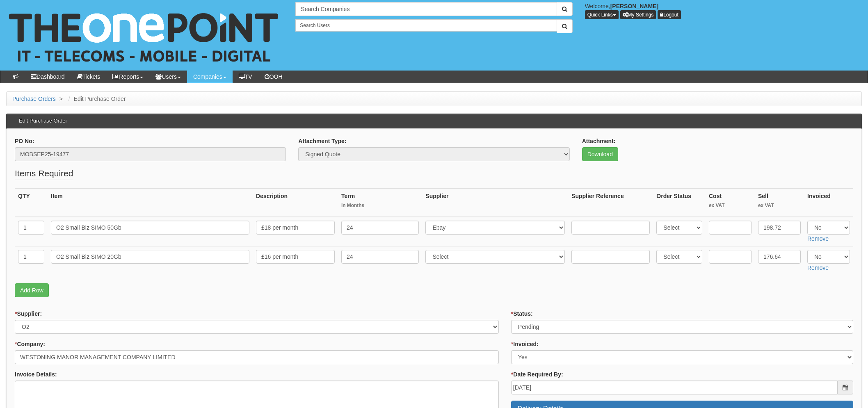 Image resolution: width=868 pixels, height=408 pixels. Describe the element at coordinates (380, 203) in the screenshot. I see `th: Term` at that location.